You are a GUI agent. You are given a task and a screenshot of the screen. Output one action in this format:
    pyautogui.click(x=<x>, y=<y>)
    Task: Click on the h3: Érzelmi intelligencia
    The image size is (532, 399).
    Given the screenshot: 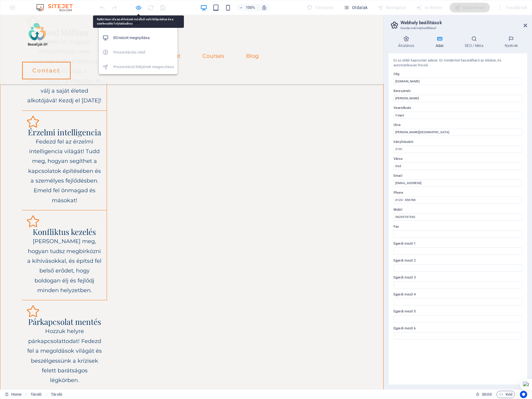 What is the action you would take?
    pyautogui.click(x=64, y=117)
    